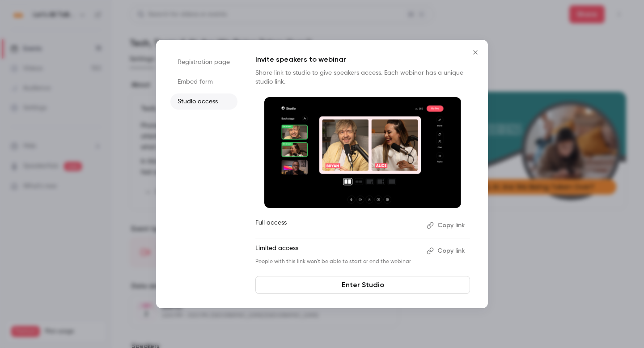 The width and height of the screenshot is (644, 348). I want to click on li: Embed form, so click(204, 82).